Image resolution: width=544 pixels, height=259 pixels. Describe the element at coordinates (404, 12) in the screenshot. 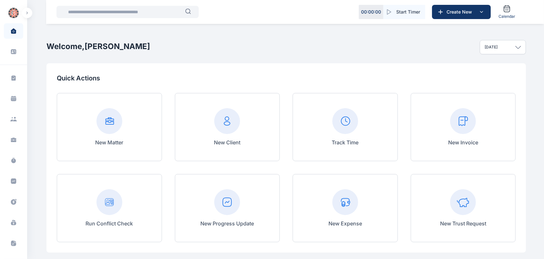

I see `button: Start Timer` at that location.